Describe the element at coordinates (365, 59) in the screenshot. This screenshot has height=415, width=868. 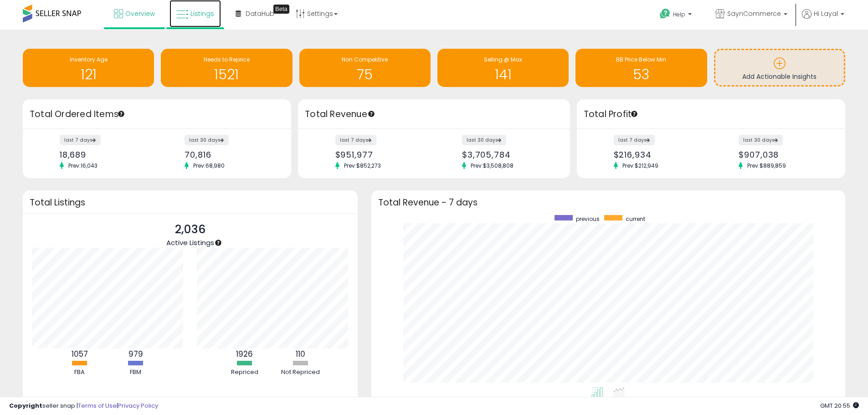
I see `span: Non Competitive` at that location.